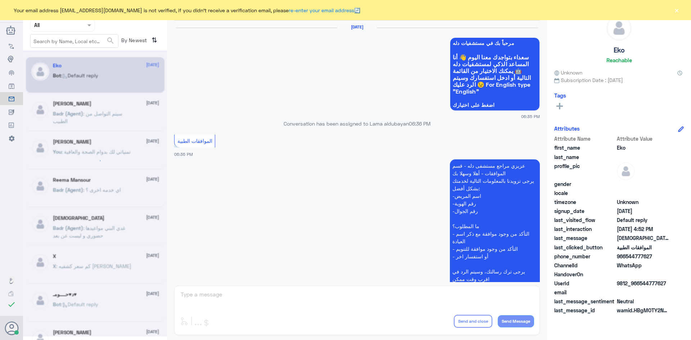  What do you see at coordinates (642, 256) in the screenshot?
I see `span: 966544777627` at bounding box center [642, 256].